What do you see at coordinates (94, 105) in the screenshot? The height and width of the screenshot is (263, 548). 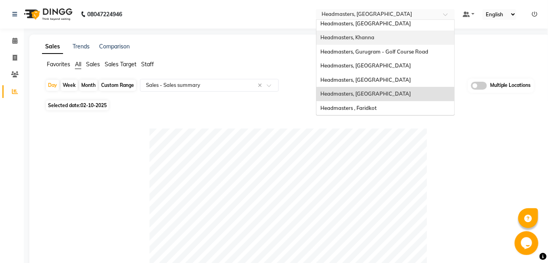 I see `span: 02-10-2025` at bounding box center [94, 105].